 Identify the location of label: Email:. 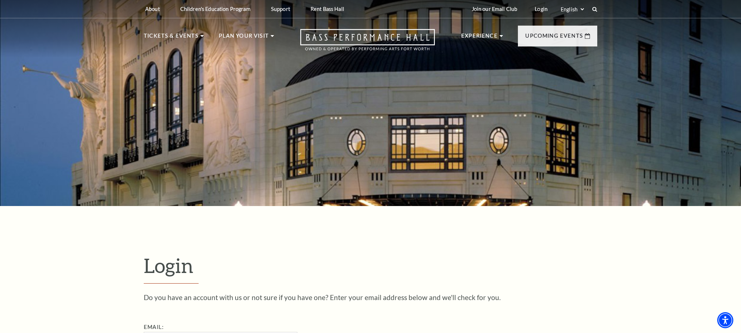
(154, 326).